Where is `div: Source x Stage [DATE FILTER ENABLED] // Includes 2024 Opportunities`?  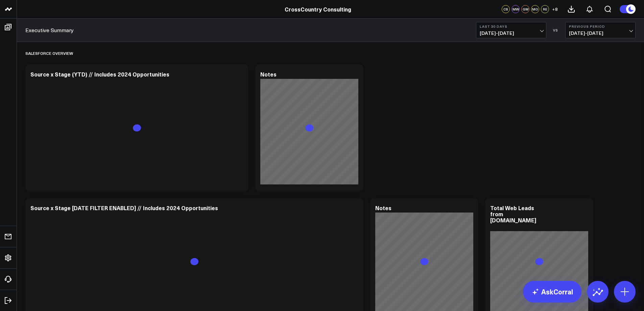
div: Source x Stage [DATE FILTER ENABLED] // Includes 2024 Opportunities is located at coordinates (124, 208).